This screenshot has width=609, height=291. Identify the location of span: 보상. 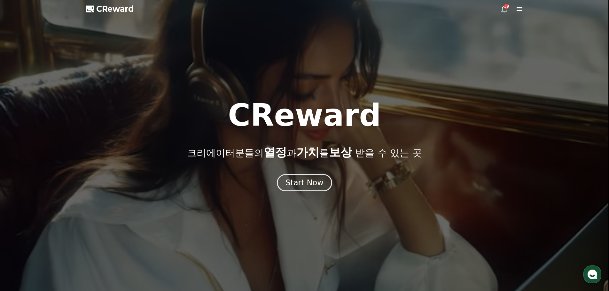
(340, 152).